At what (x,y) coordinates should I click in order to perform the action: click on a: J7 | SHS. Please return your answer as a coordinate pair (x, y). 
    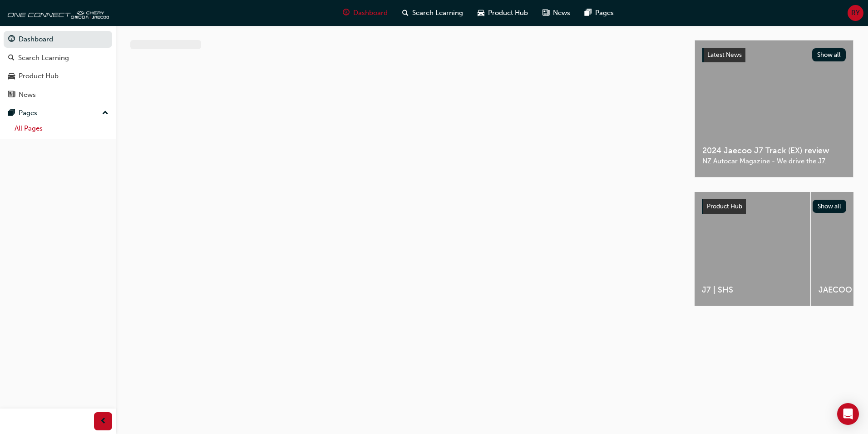
    Looking at the image, I should click on (752, 248).